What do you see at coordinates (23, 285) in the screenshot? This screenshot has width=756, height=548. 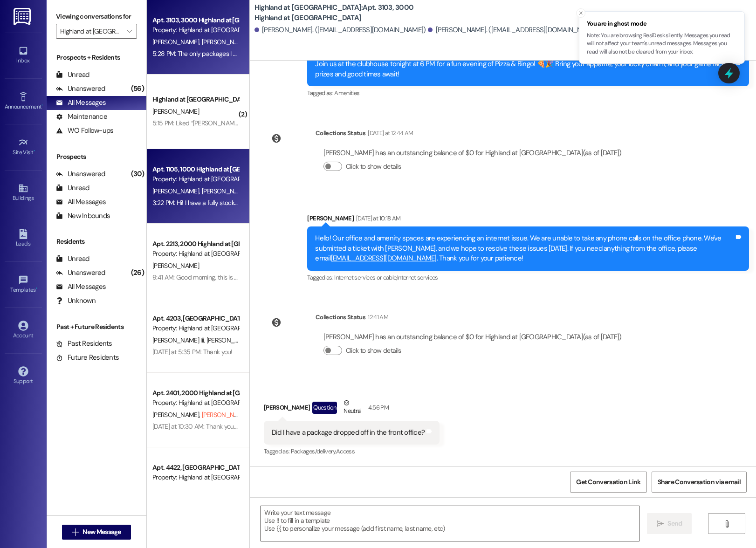 I see `a: Templates •` at bounding box center [23, 285].